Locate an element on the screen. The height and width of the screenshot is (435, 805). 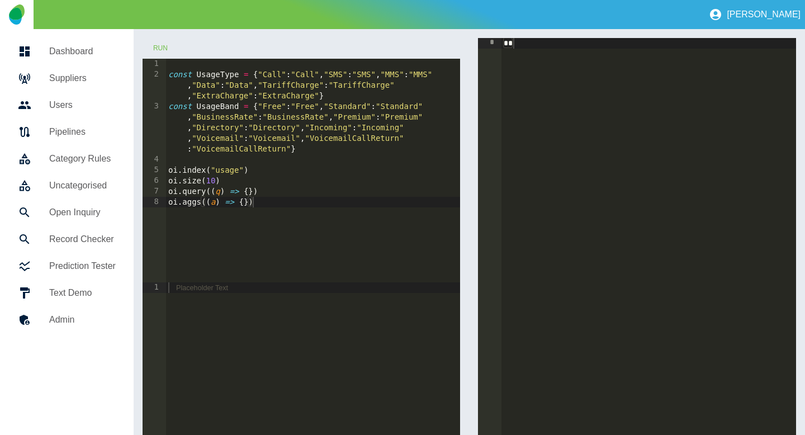
a: Pipelines is located at coordinates (67, 132).